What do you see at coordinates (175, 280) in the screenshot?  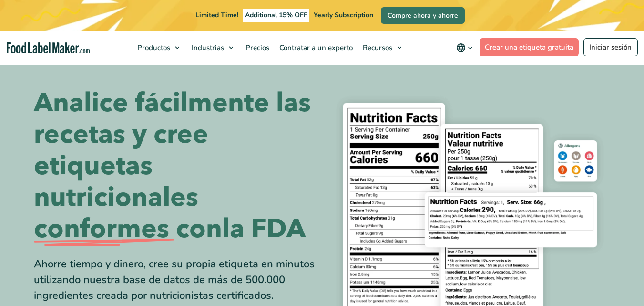 I see `div: Ahorre tiempo y dinero, cree su propia etiqueta en minutos utilizando nuestra base de datos de má...` at bounding box center [175, 280].